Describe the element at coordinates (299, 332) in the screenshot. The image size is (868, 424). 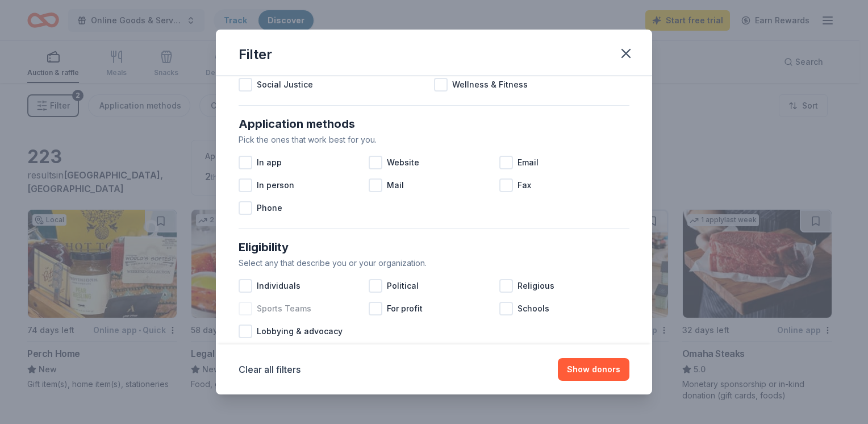
I see `span: Lobbying & advocacy` at that location.